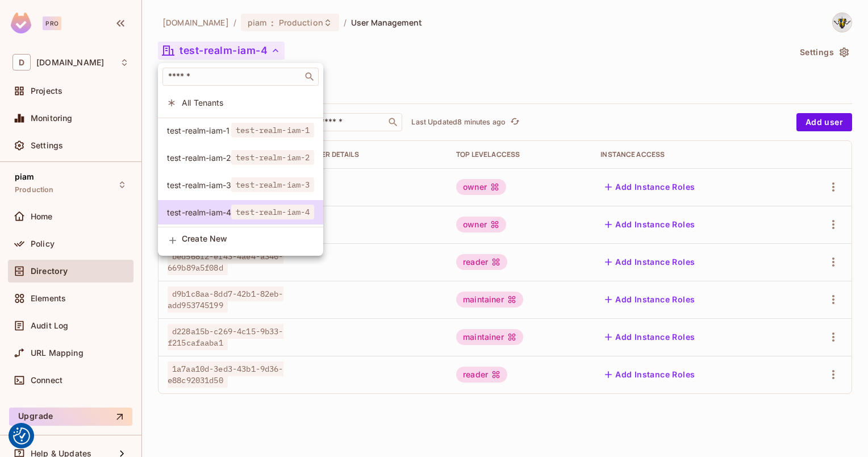 This screenshot has height=457, width=868. I want to click on button: Consent Preferences, so click(22, 436).